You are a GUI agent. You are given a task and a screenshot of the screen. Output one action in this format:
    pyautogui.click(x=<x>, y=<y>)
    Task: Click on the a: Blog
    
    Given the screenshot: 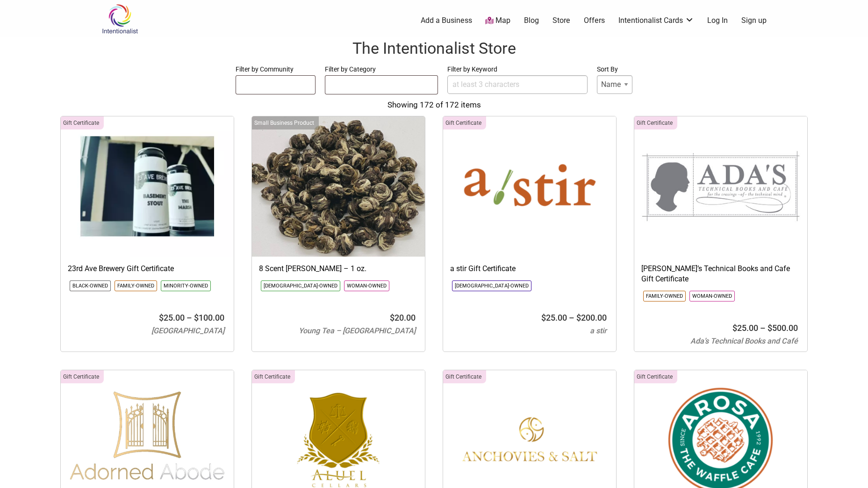 What is the action you would take?
    pyautogui.click(x=532, y=20)
    